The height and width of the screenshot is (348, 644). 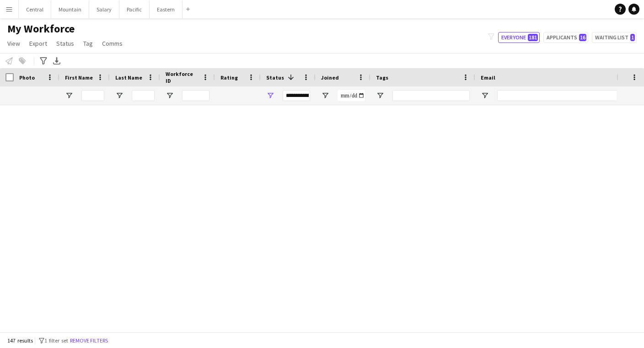 I want to click on button: Eastern, so click(x=166, y=9).